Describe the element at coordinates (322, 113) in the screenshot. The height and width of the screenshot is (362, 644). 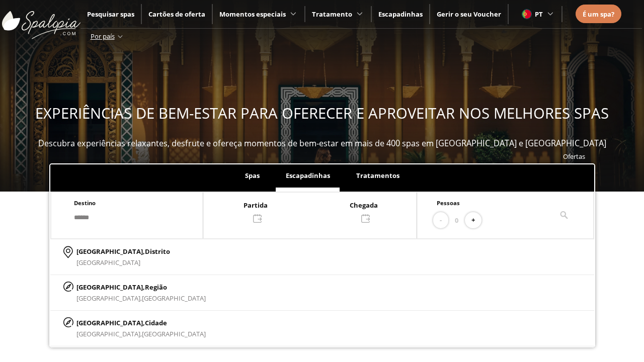
I see `span: EXPERIÊNCIAS DE BEM-ESTAR PARA OFERECER E APROVEITAR NOS MELHORES SPAS` at that location.